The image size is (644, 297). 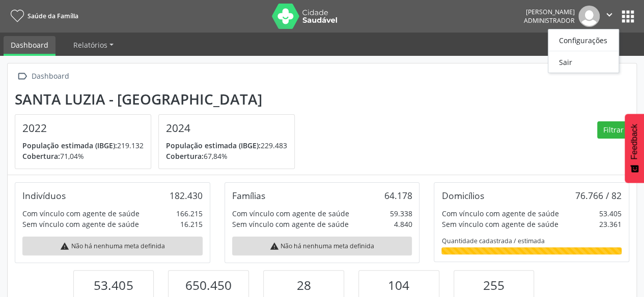 What do you see at coordinates (402, 224) in the screenshot?
I see `div: 4.840` at bounding box center [402, 224].